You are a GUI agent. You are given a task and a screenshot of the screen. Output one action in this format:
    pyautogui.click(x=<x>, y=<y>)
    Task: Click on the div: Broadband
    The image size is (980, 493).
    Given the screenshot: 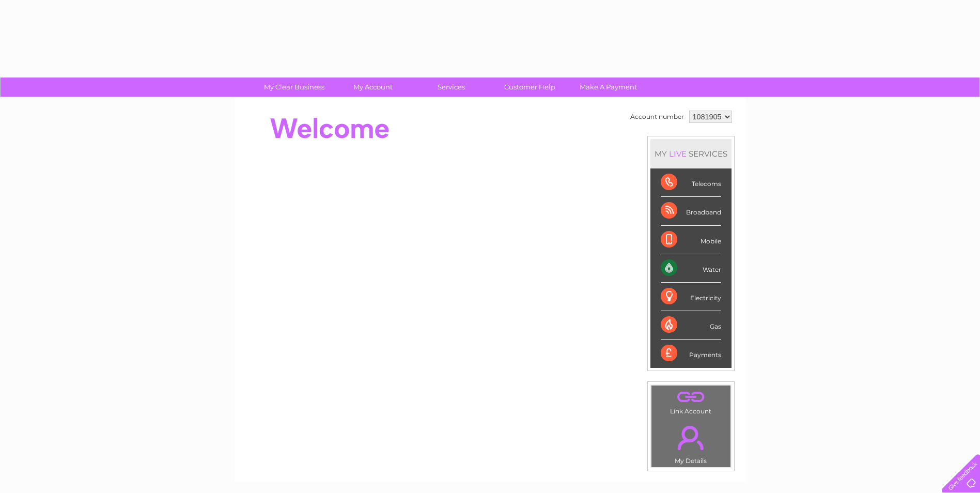 What is the action you would take?
    pyautogui.click(x=691, y=210)
    